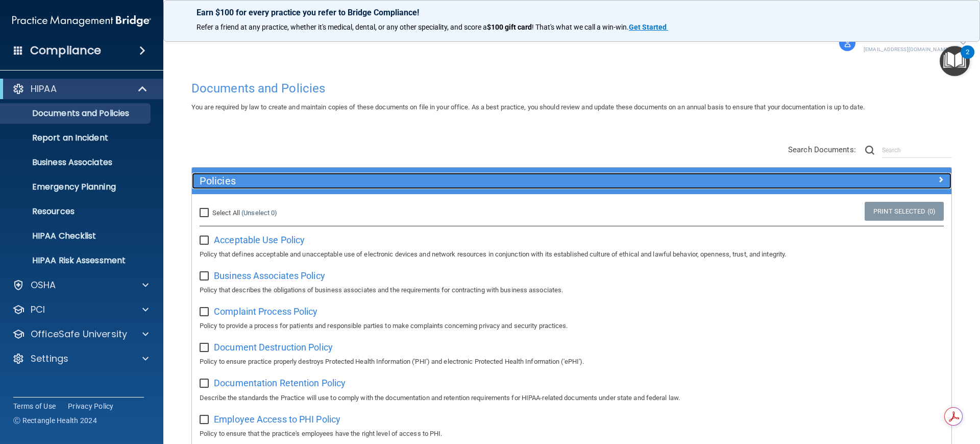 The height and width of the screenshot is (444, 980). Describe the element at coordinates (55, 420) in the screenshot. I see `span: Ⓒ Rectangle Health 2024` at that location.